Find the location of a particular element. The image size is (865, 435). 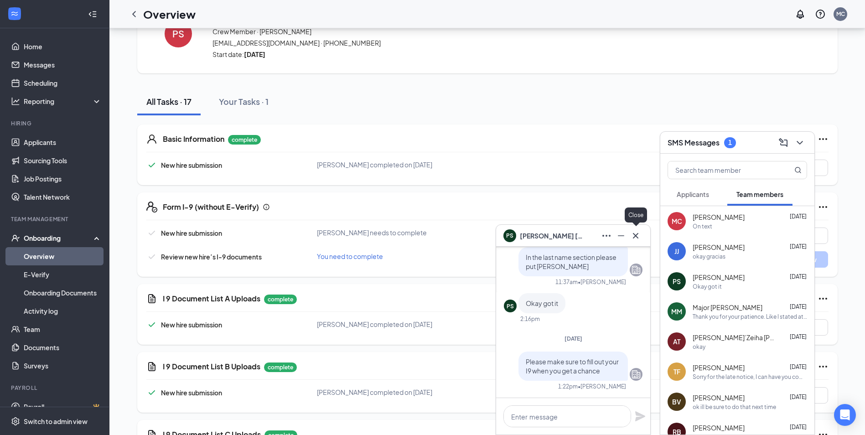

button: Minimize is located at coordinates (621, 236).